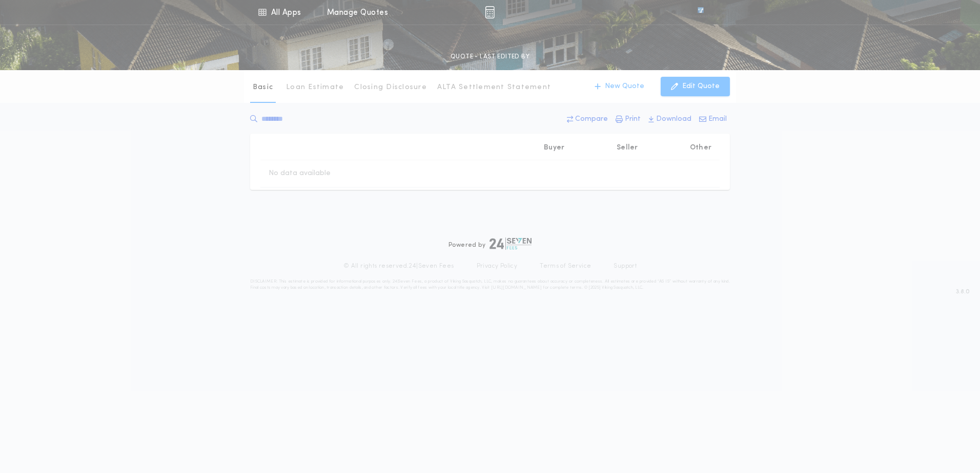 This screenshot has height=473, width=980. What do you see at coordinates (963, 292) in the screenshot?
I see `span: 3.8.0` at bounding box center [963, 292].